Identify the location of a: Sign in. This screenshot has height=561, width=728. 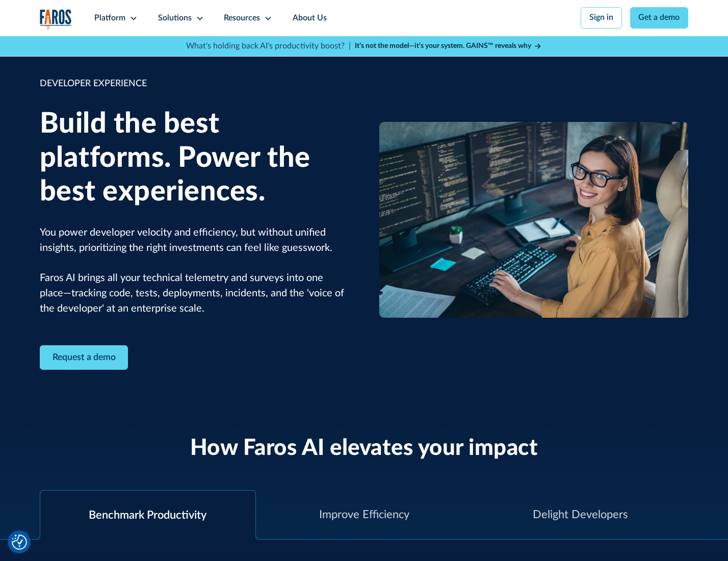
(601, 18).